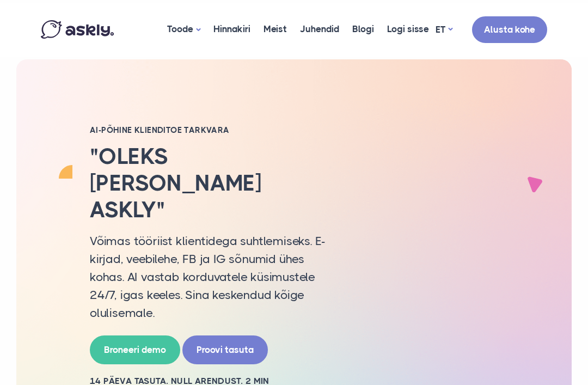 The height and width of the screenshot is (385, 588). I want to click on a: ET, so click(444, 29).